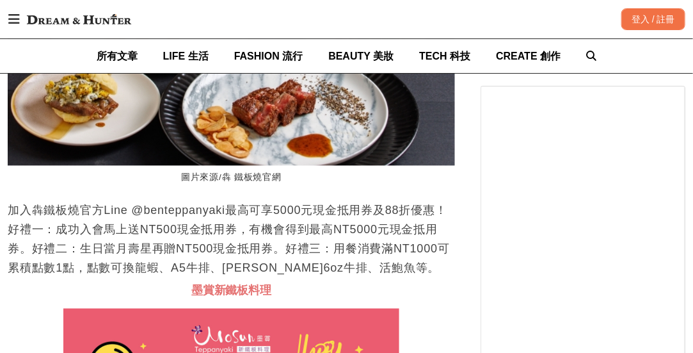  I want to click on a: BEAUTY 美妝, so click(361, 56).